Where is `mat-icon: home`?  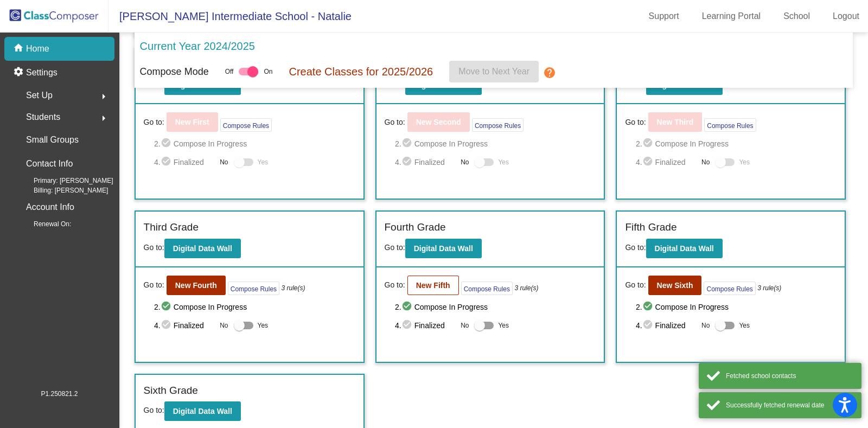
mat-icon: home is located at coordinates (19, 49).